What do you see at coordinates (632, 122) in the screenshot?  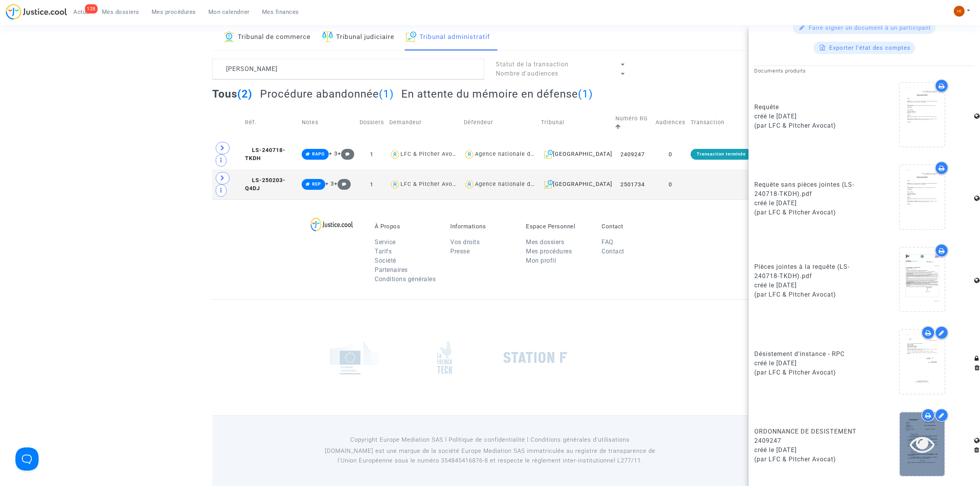 I see `td: Numéro RG` at bounding box center [632, 122].